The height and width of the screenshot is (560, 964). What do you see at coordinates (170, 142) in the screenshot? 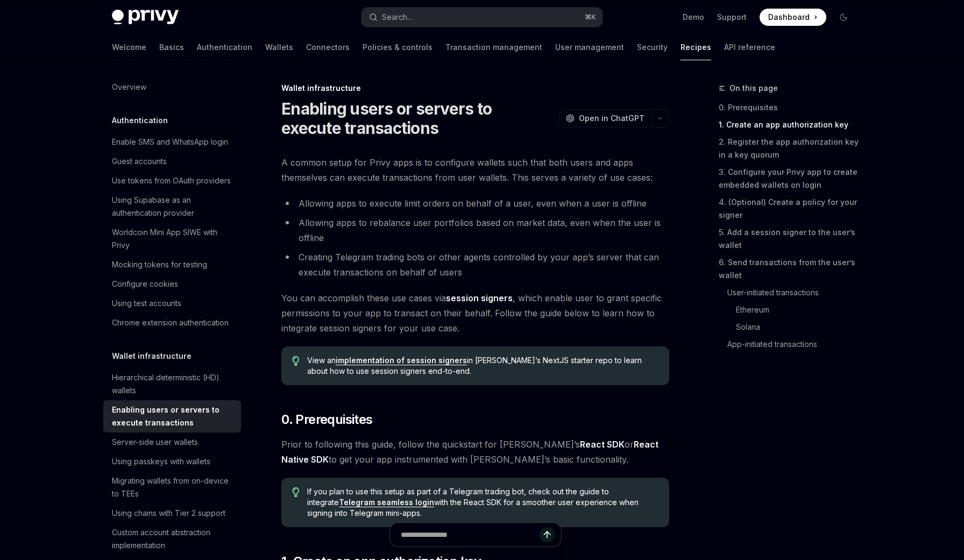
I see `div: Enable SMS and WhatsApp login` at bounding box center [170, 142].